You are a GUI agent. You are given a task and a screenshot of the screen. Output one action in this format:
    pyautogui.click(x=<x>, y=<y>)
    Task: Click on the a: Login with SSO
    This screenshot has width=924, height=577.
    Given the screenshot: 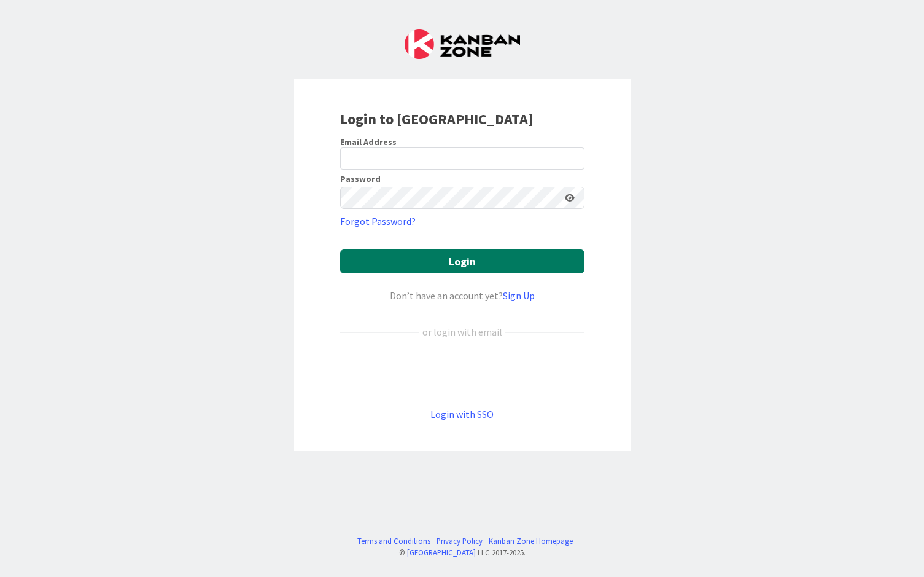 What is the action you would take?
    pyautogui.click(x=462, y=414)
    